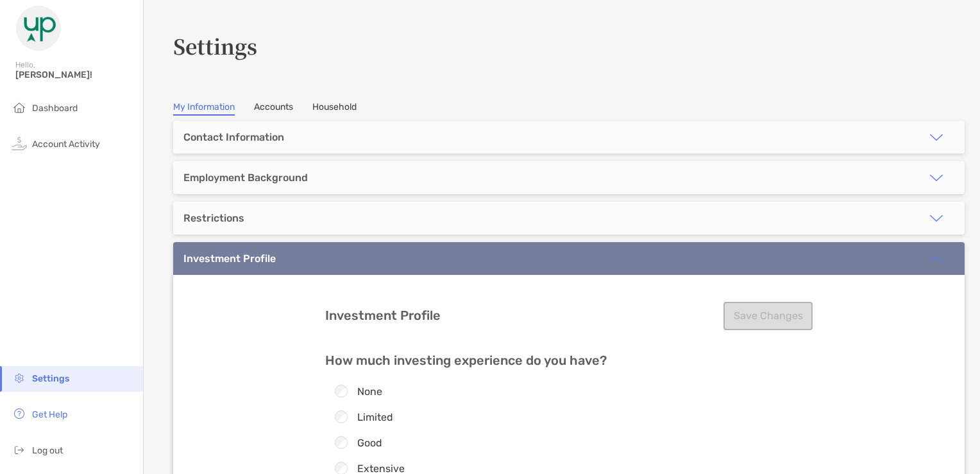 The height and width of the screenshot is (474, 980). I want to click on a: Accounts, so click(273, 109).